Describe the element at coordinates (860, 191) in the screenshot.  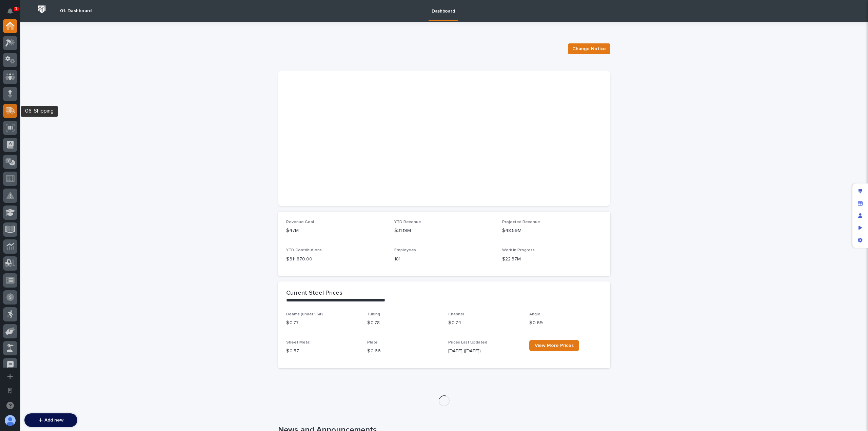
I see `div: Edit layout` at that location.